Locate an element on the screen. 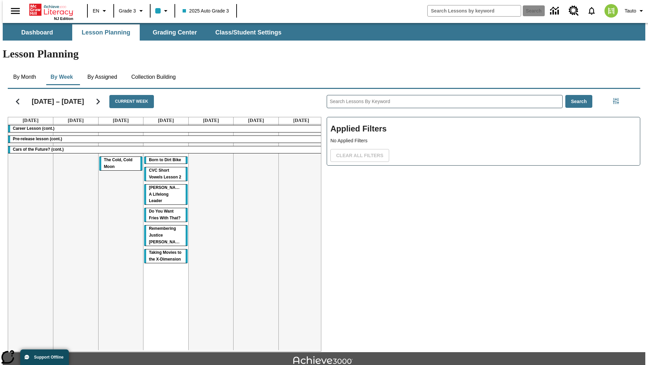 The image size is (648, 365). span: Born to Dirt Bike is located at coordinates (165, 160).